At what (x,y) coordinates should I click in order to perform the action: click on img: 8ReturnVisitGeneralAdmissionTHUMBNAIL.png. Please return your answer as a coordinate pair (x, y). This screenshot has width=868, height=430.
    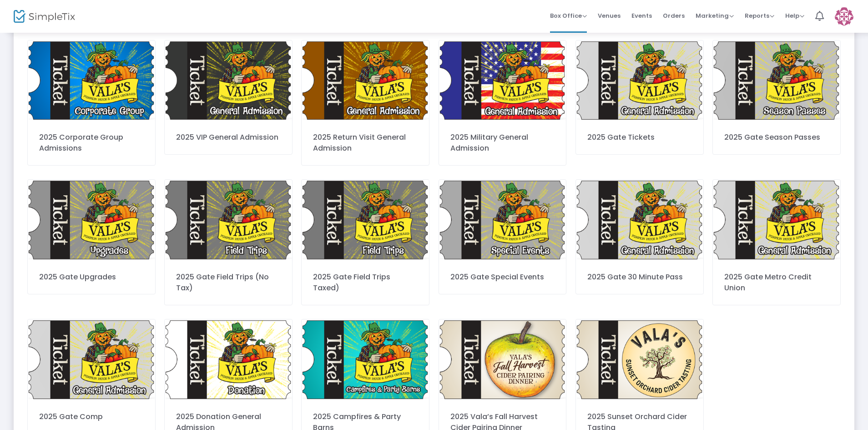
    Looking at the image, I should click on (365, 80).